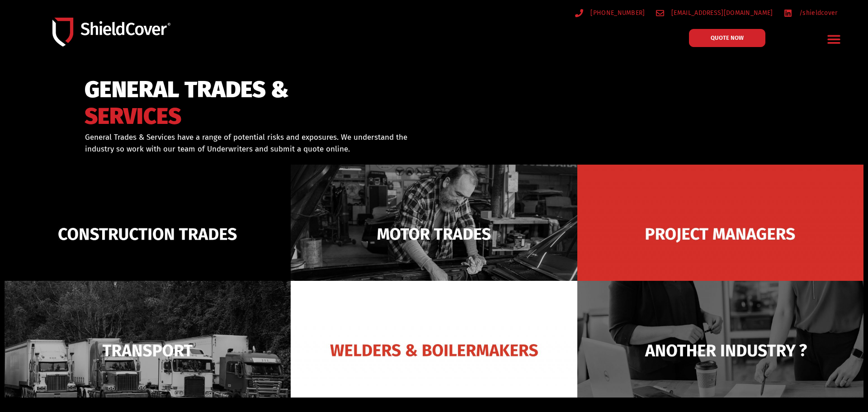 This screenshot has height=412, width=868. Describe the element at coordinates (811, 13) in the screenshot. I see `a: /shieldcover` at that location.